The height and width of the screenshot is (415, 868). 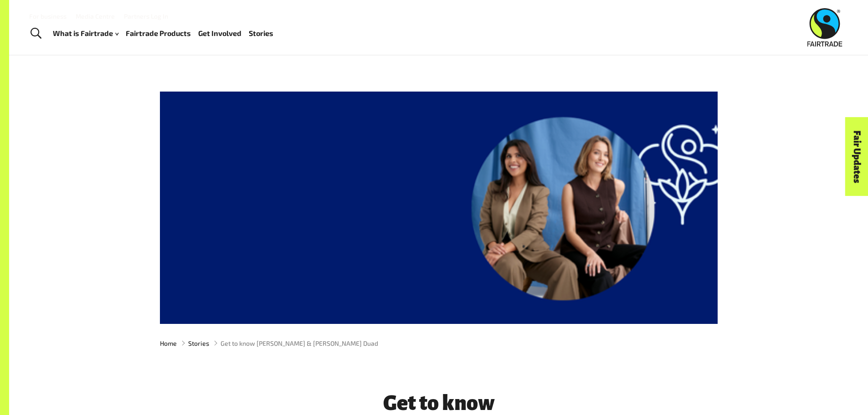 I want to click on a: Media Centre, so click(x=95, y=16).